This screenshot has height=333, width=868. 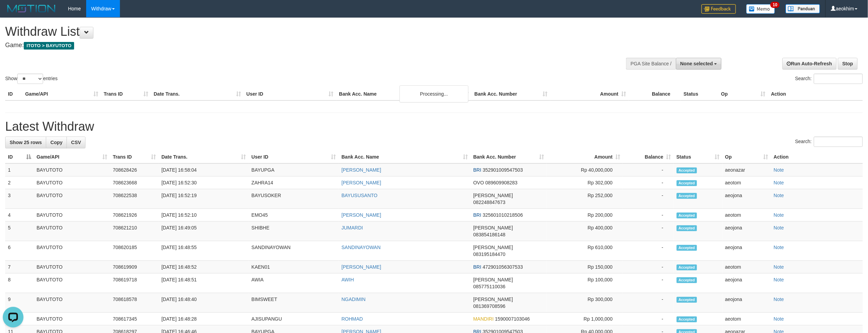 What do you see at coordinates (746, 170) in the screenshot?
I see `td: aeonazar` at bounding box center [746, 170].